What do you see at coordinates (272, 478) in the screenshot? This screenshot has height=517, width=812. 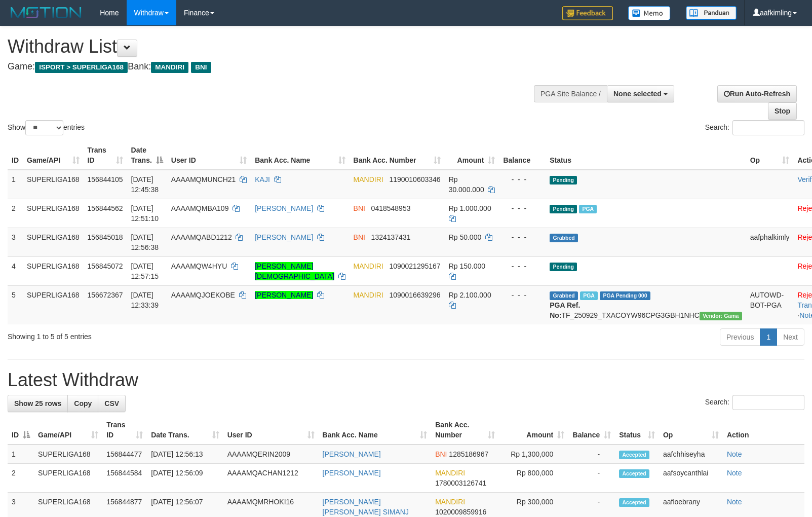 I see `td: AAAAMQACHAN1212` at bounding box center [272, 478].